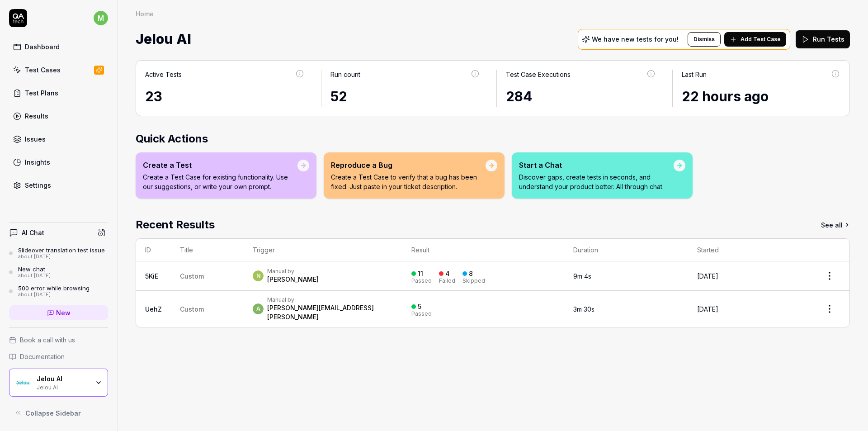 The width and height of the screenshot is (868, 431). What do you see at coordinates (35, 139) in the screenshot?
I see `div: Issues` at bounding box center [35, 139].